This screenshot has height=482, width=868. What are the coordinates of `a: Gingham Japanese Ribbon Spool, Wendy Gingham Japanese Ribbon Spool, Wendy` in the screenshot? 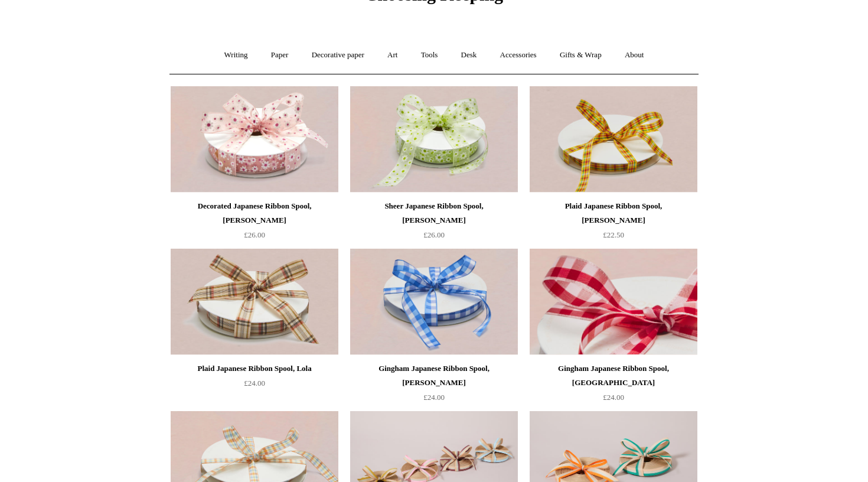 It's located at (434, 302).